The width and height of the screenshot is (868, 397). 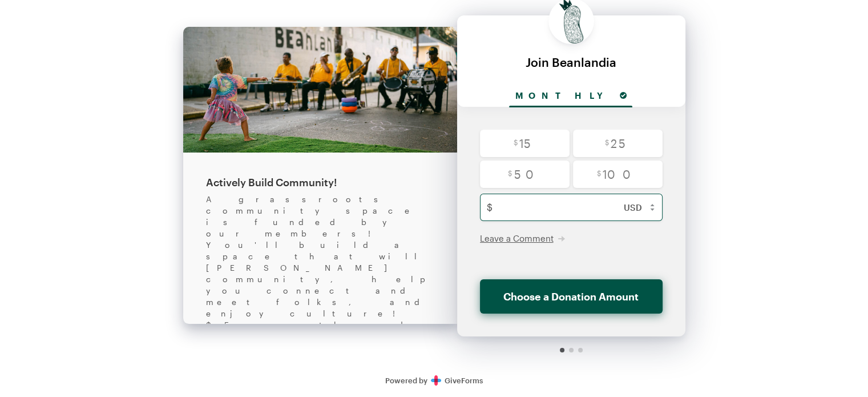 I want to click on button: Choose a Donation Amount, so click(x=571, y=297).